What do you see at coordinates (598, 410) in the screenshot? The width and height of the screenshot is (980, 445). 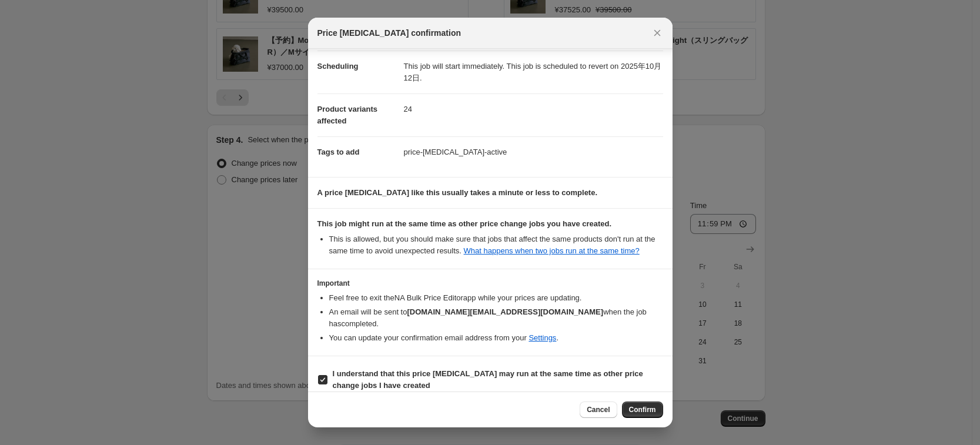 I see `button: Cancel` at bounding box center [598, 410].